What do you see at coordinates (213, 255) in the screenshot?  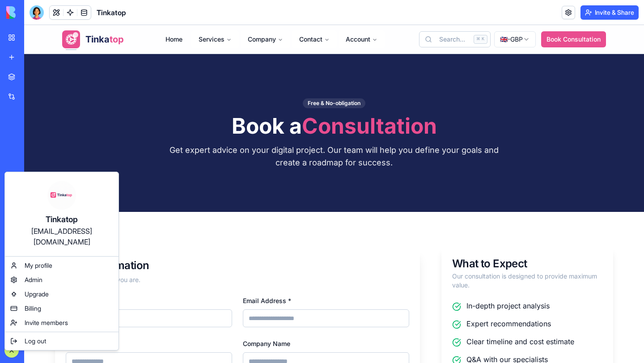 I see `div: Let us know who you are.` at bounding box center [213, 255].